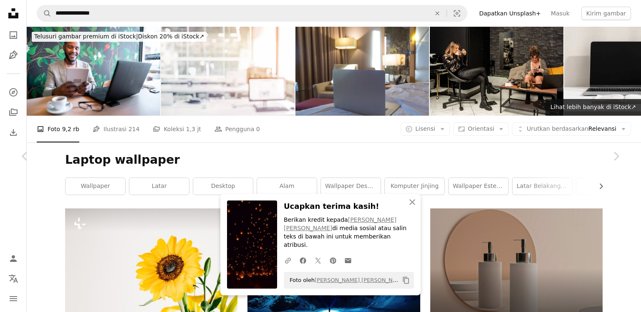 This screenshot has height=312, width=641. I want to click on span: 1,3 jt, so click(194, 129).